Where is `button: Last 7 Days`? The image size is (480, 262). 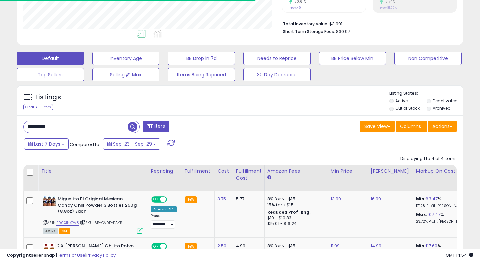 button: Last 7 Days is located at coordinates (46, 144).